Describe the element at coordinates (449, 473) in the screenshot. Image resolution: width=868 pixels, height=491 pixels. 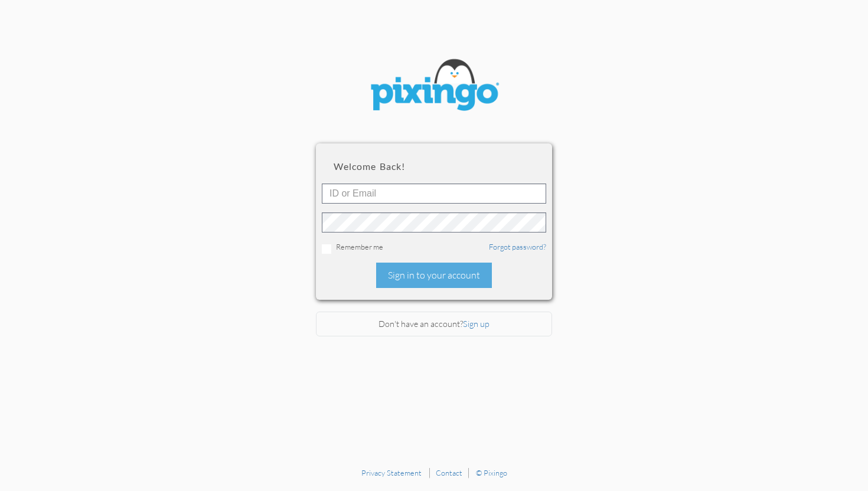
I see `a: Contact` at that location.